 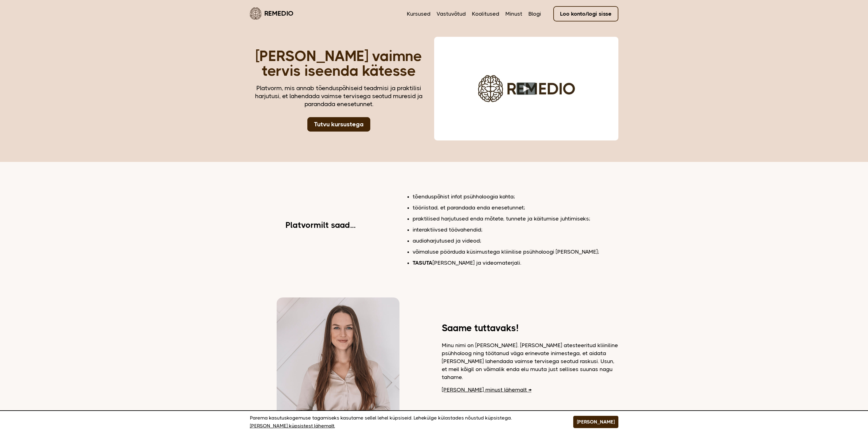 I want to click on button: Play video, so click(x=525, y=89).